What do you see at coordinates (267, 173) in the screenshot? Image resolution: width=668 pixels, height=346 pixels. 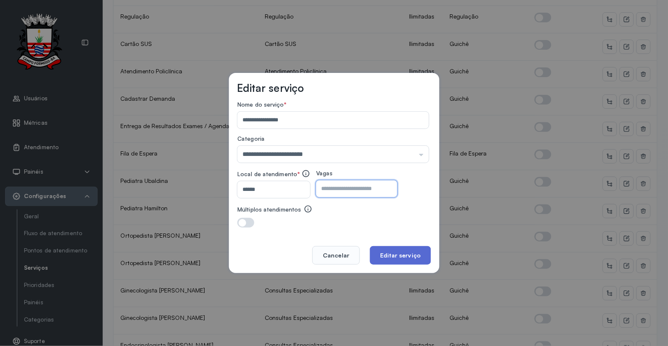 I see `span: Local de atendimento` at bounding box center [267, 173].